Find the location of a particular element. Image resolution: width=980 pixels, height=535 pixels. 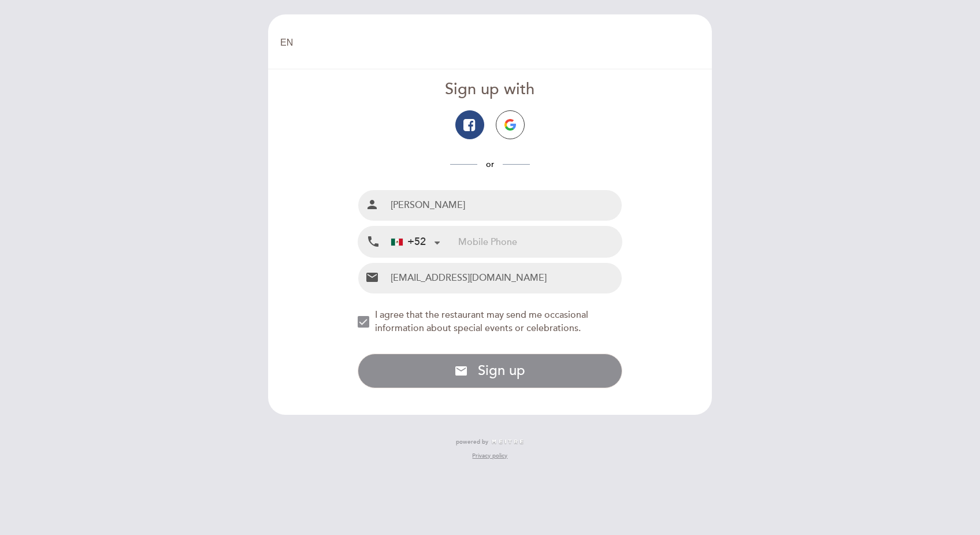

input: Email is located at coordinates (504, 278).